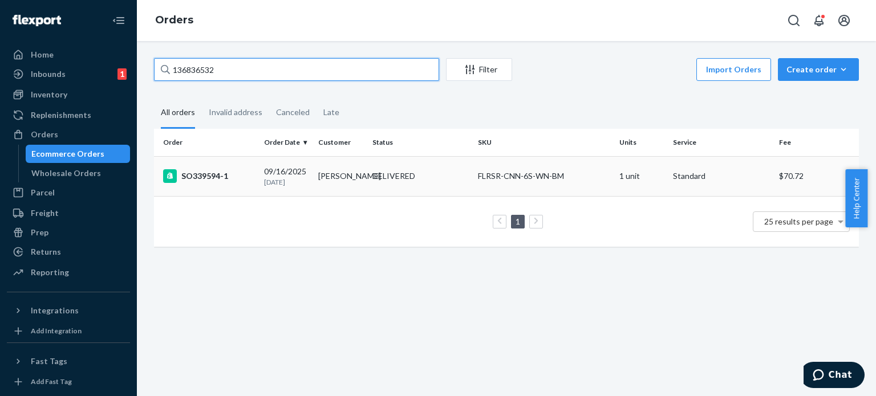 This screenshot has height=396, width=876. Describe the element at coordinates (68, 154) in the screenshot. I see `div: Ecommerce Orders` at that location.